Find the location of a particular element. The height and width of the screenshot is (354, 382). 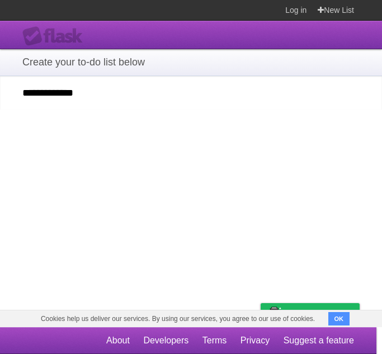

span: Cookies help us deliver our services. By using our services, you agree to our use of cookies. is located at coordinates (178, 319).